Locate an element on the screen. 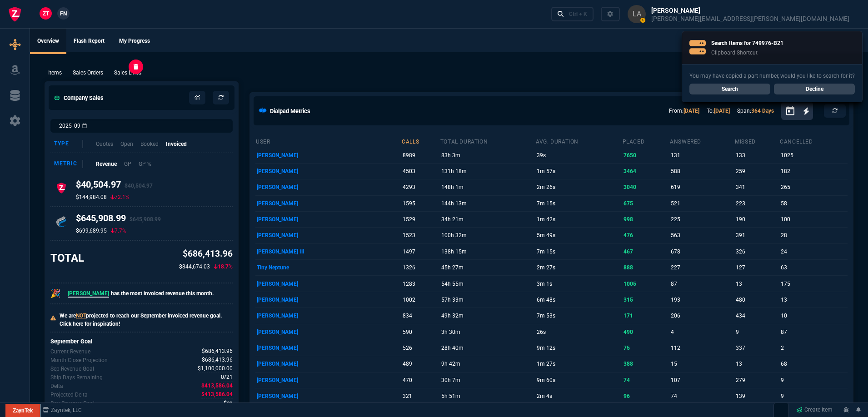 Image resolution: width=868 pixels, height=417 pixels. p: 678 is located at coordinates (702, 252).